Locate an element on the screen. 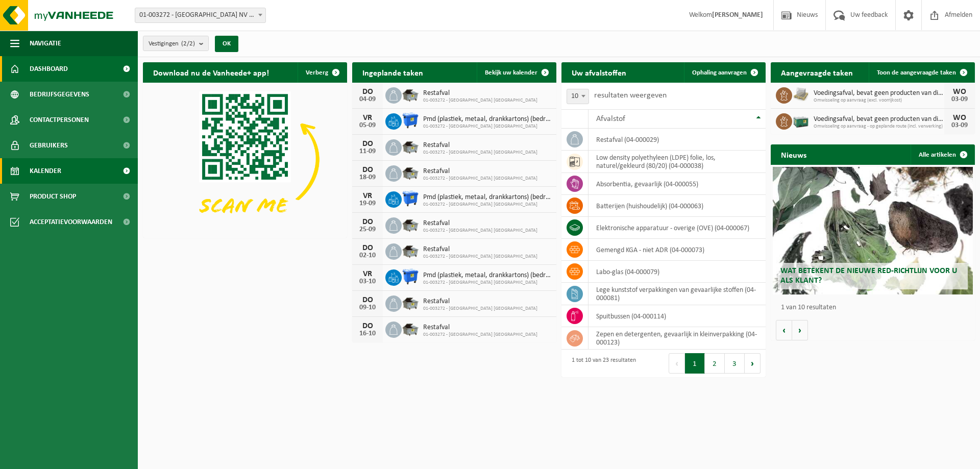  span: Ophaling aanvragen is located at coordinates (720, 72).